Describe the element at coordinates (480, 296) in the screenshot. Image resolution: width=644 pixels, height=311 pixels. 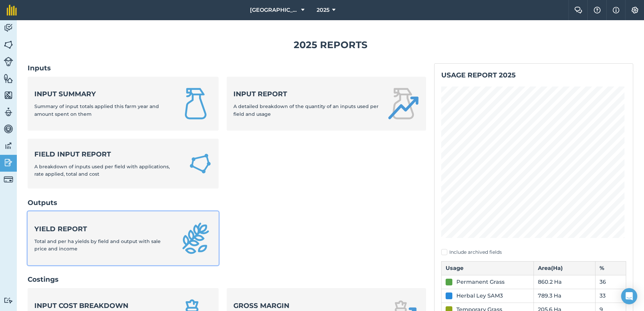
I see `div: Herbal Ley SAM3` at that location.